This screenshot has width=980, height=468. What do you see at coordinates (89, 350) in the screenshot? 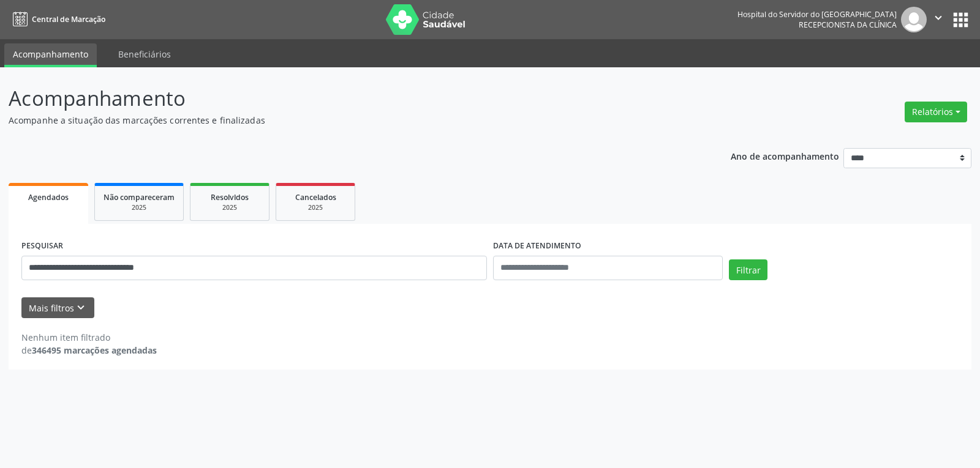
I see `div: de` at bounding box center [89, 350].